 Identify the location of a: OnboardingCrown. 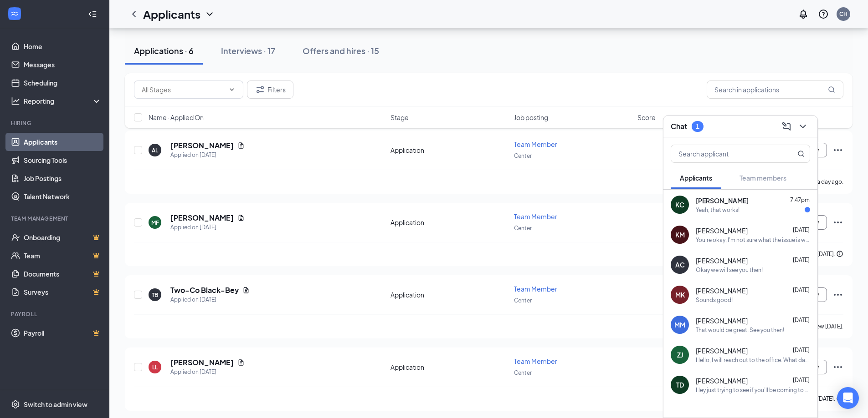
(62, 238).